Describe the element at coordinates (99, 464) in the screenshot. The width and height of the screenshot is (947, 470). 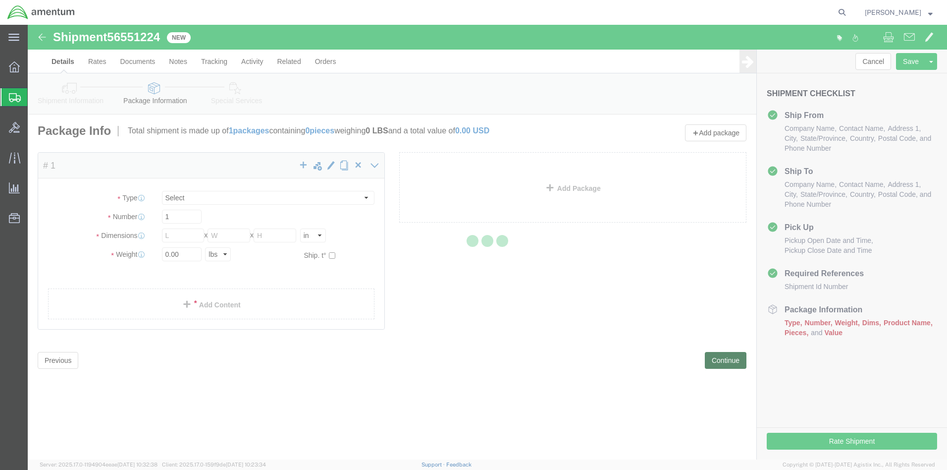
I see `span: Server: 2025.17.0-1194904eeae` at that location.